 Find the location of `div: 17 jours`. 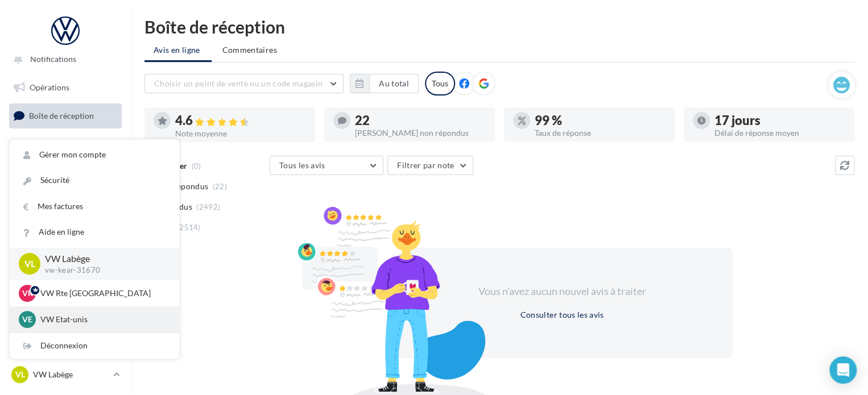

div: 17 jours is located at coordinates (780, 120).